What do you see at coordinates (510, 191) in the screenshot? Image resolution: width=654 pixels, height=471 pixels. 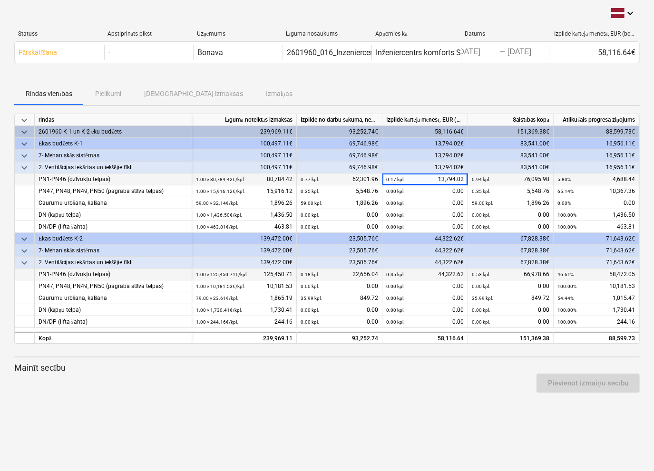 I see `div: 5,548.76` at bounding box center [510, 191].